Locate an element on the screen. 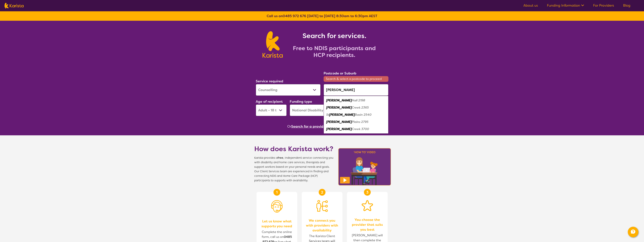  span: You choose the provider that suits you best is located at coordinates (367, 225).